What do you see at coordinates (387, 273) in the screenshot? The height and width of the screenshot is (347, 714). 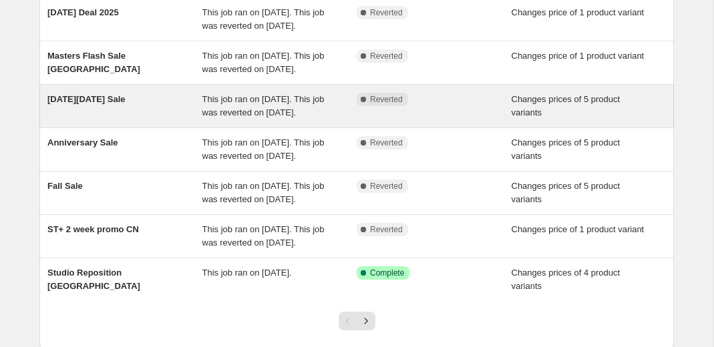 I see `span: Complete` at bounding box center [387, 273].